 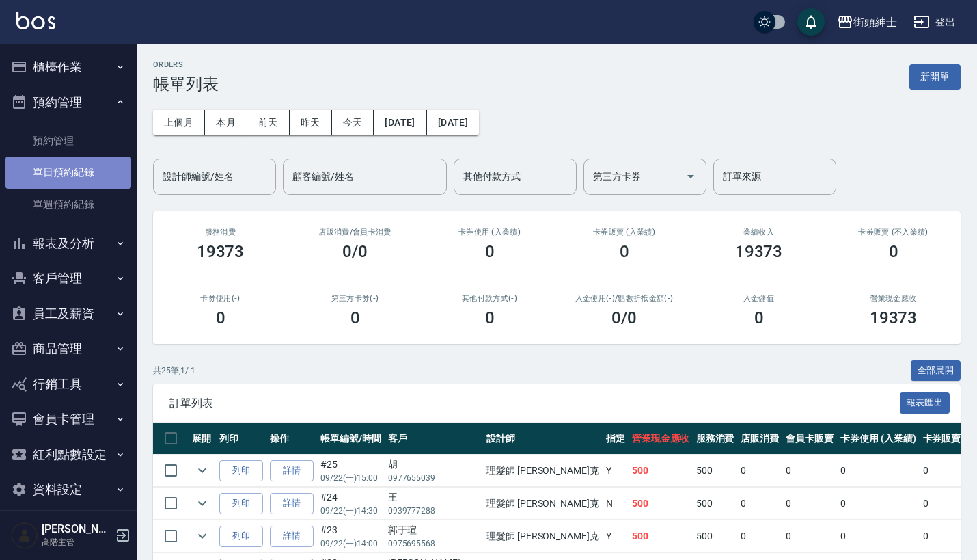 I want to click on th: 帳單編號/時間, so click(x=351, y=439).